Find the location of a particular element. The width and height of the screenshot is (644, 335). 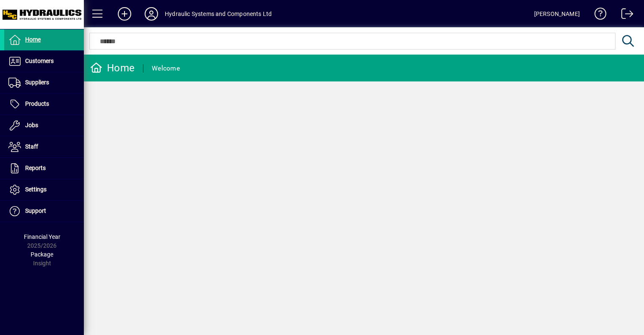

a: Jobs is located at coordinates (44, 125).